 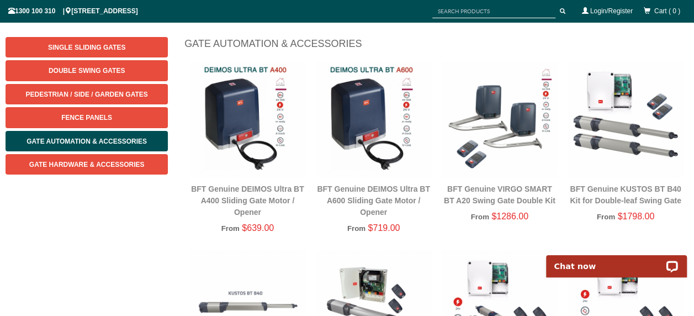 I want to click on a: Gate Automation & Accessories, so click(x=87, y=141).